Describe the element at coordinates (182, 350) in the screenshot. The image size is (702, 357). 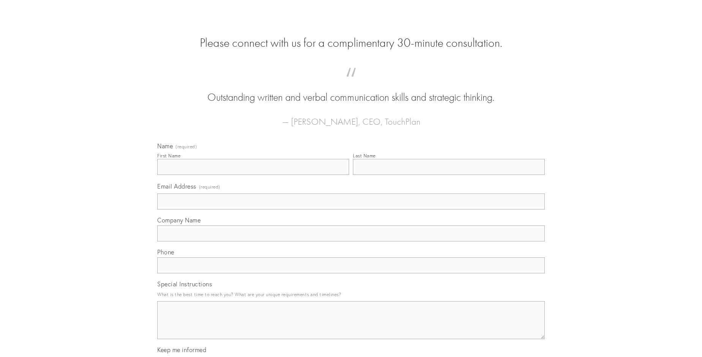
I see `span: Keep me informed` at that location.